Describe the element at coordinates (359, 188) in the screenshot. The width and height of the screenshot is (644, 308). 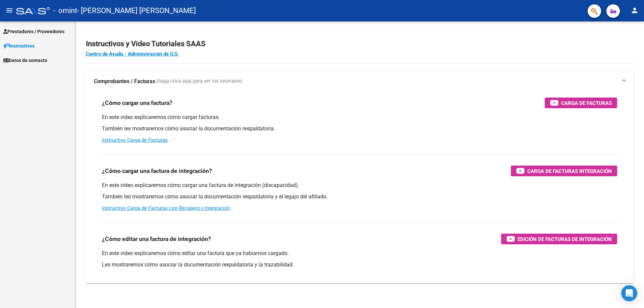
I see `div: Comprobantes / Facturas (haga click aquí para ver los tutoriales)` at that location.